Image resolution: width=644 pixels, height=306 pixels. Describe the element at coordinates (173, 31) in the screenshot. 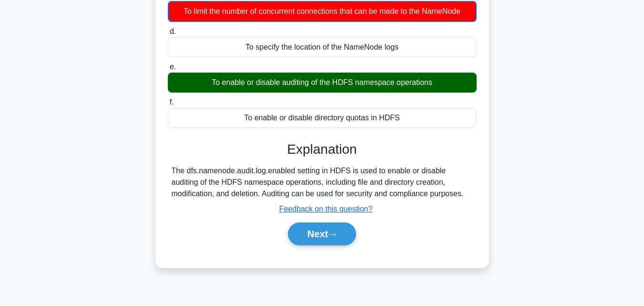

I see `span: d.` at that location.